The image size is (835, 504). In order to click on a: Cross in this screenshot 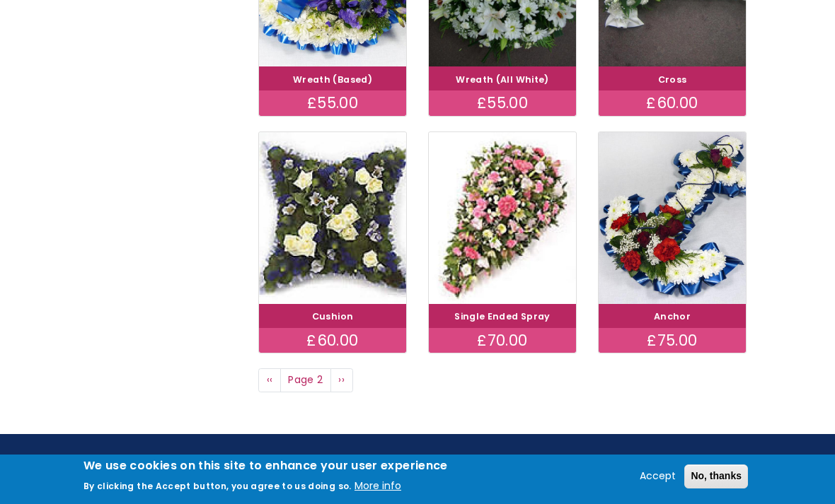, I will do `click(673, 79)`.